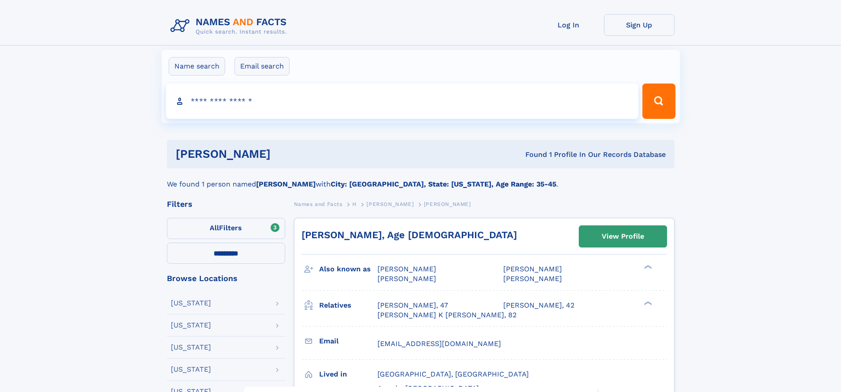 This screenshot has width=841, height=392. I want to click on div: Found 1 Profile In Our Records Database, so click(531, 155).